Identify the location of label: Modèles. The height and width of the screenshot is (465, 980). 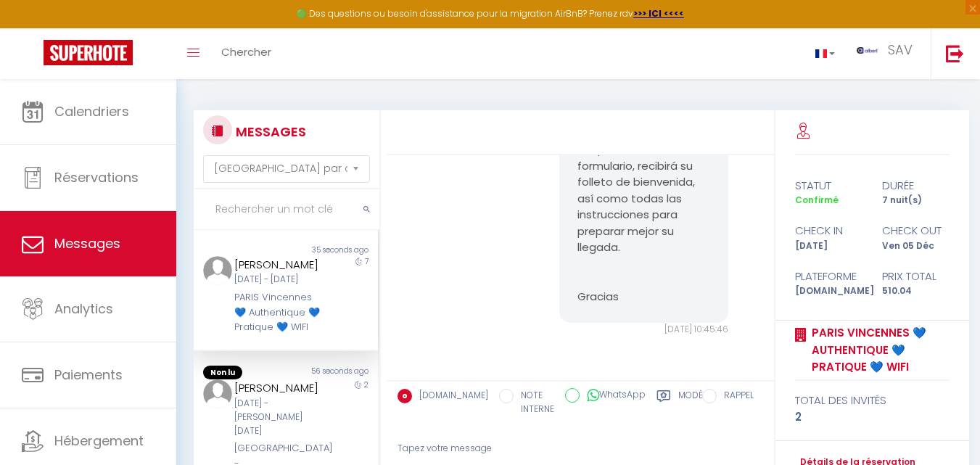
(698, 403).